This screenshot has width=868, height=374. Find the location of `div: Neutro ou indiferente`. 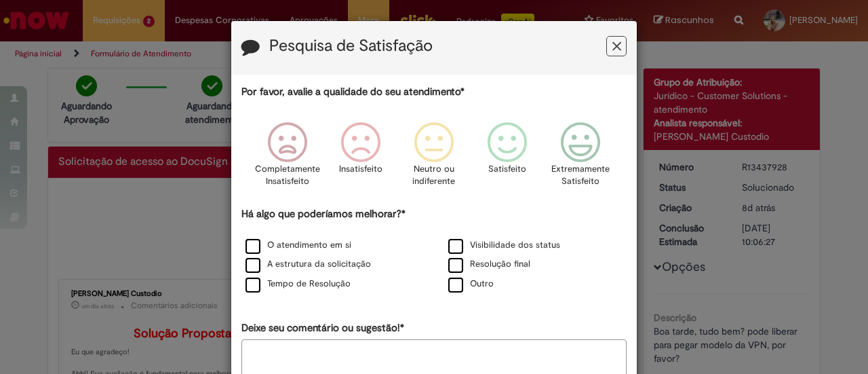

div: Neutro ou indiferente is located at coordinates (434, 158).